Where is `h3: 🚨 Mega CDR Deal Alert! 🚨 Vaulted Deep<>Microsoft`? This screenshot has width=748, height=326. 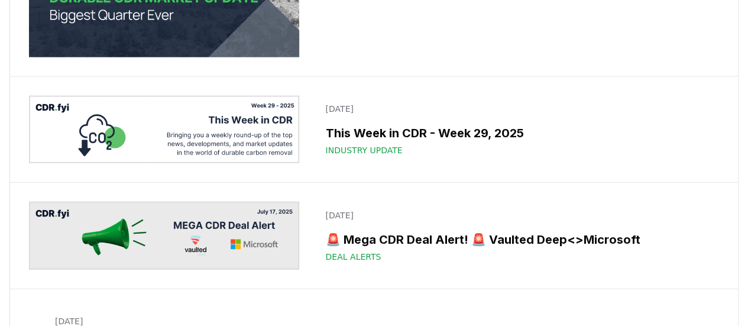
h3: 🚨 Mega CDR Deal Alert! 🚨 Vaulted Deep<>Microsoft is located at coordinates (518, 239).